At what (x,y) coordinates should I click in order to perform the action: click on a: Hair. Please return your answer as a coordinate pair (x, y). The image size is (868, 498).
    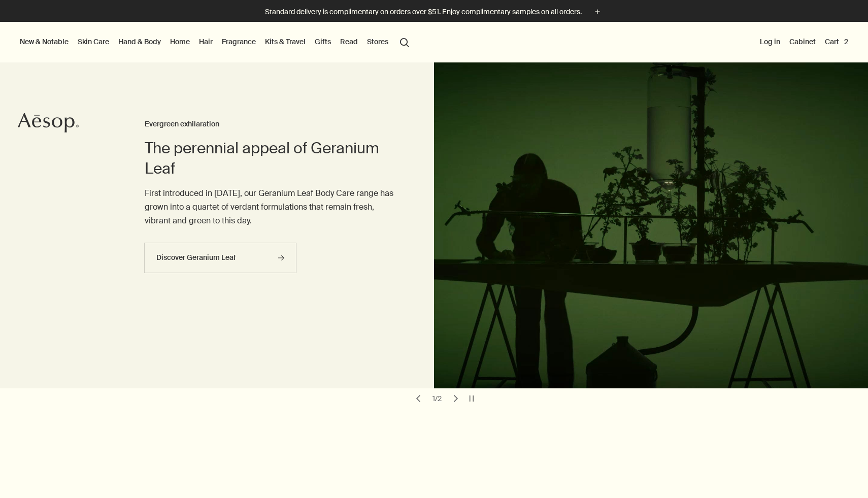
    Looking at the image, I should click on (206, 42).